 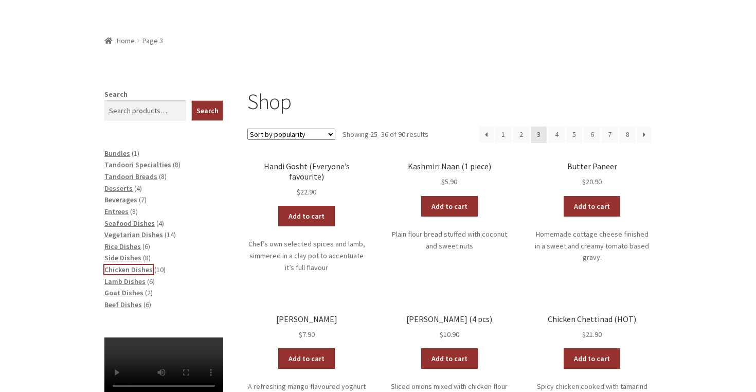 What do you see at coordinates (207, 111) in the screenshot?
I see `button: Search` at bounding box center [207, 111].